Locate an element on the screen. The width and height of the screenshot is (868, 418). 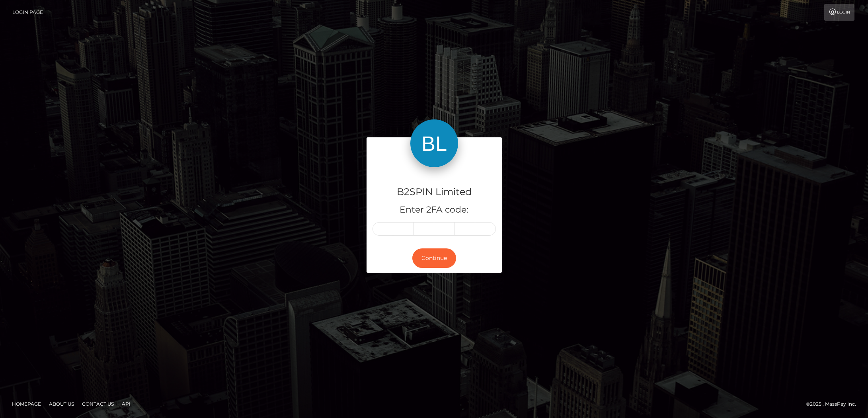
h4: B2SPIN Limited is located at coordinates (434, 192).